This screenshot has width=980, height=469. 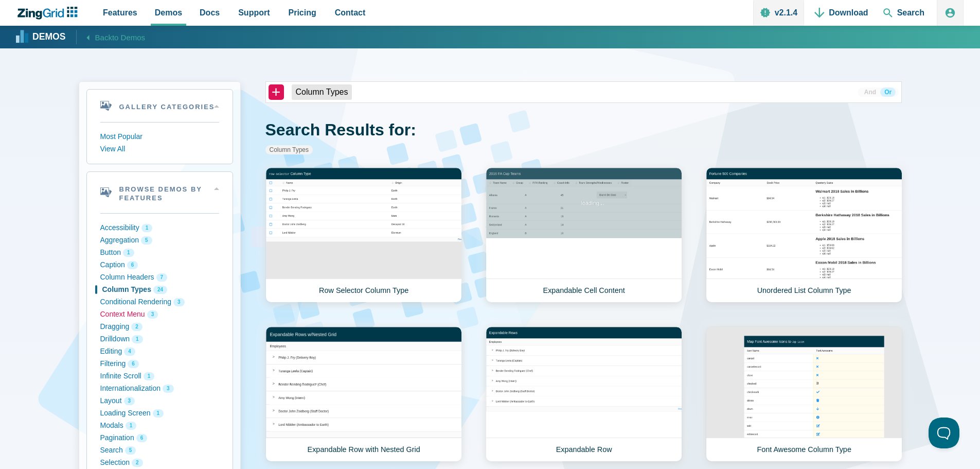 What do you see at coordinates (42, 37) in the screenshot?
I see `a: Demos` at bounding box center [42, 37].